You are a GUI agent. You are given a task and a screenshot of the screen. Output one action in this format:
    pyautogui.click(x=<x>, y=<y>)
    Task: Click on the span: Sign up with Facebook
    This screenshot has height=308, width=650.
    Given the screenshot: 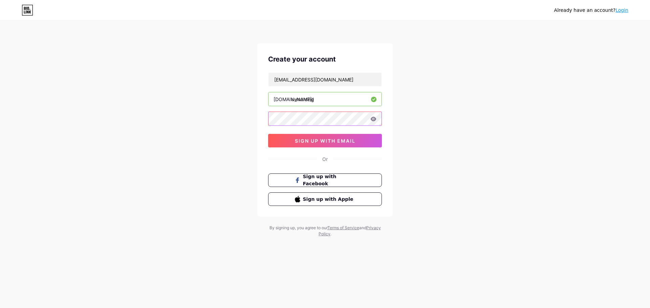 What is the action you would take?
    pyautogui.click(x=329, y=180)
    